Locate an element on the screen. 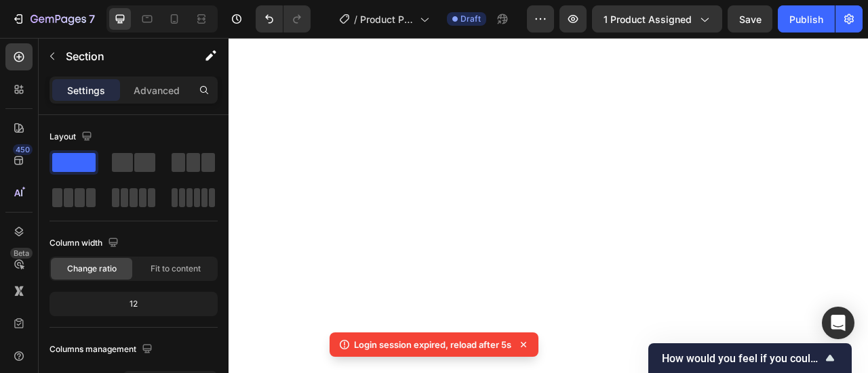  button: Publish is located at coordinates (806, 19).